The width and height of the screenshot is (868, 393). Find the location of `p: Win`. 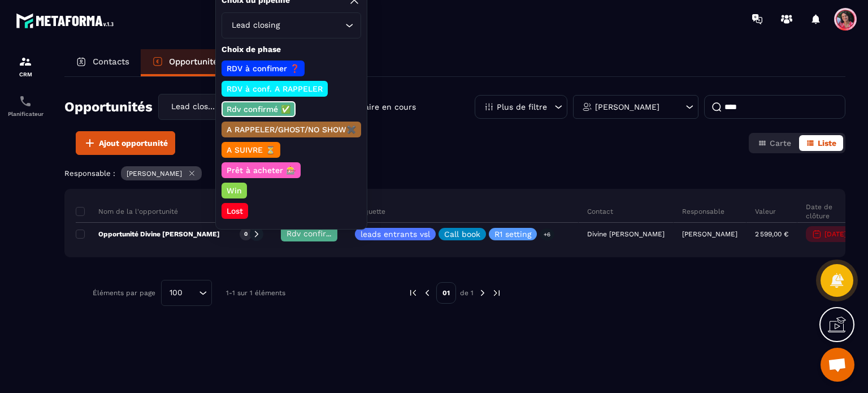

p: Win is located at coordinates (234, 191).